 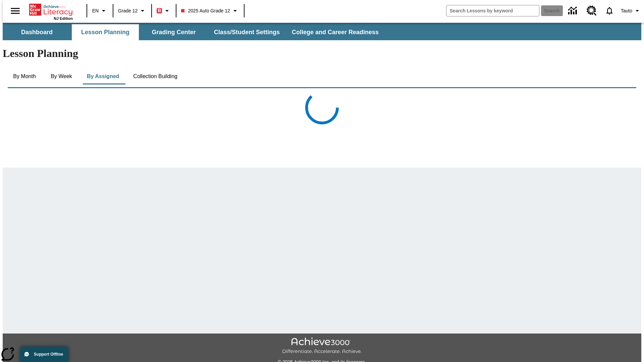 What do you see at coordinates (174, 32) in the screenshot?
I see `button: Grading Center` at bounding box center [174, 32].